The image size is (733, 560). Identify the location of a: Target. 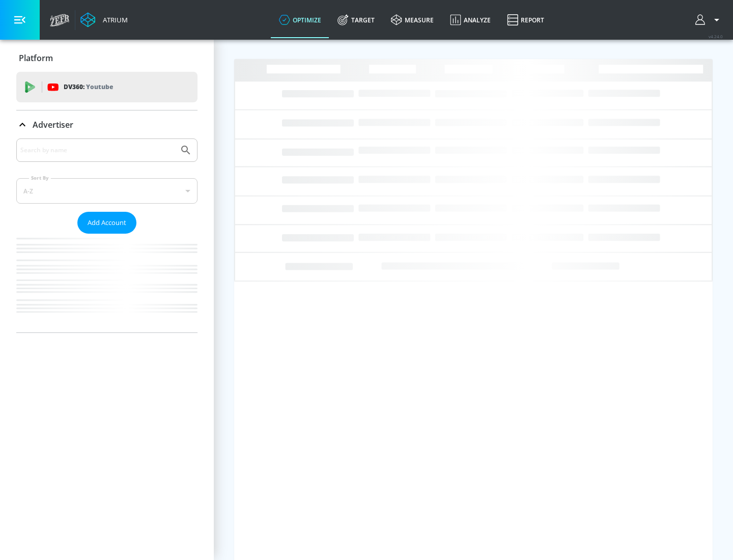
(356, 20).